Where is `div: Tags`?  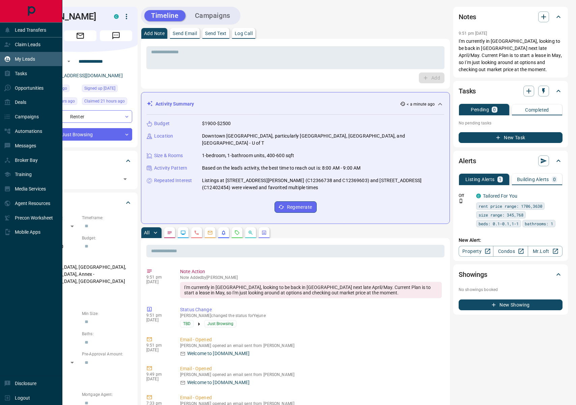 div: Tags is located at coordinates (80, 161).